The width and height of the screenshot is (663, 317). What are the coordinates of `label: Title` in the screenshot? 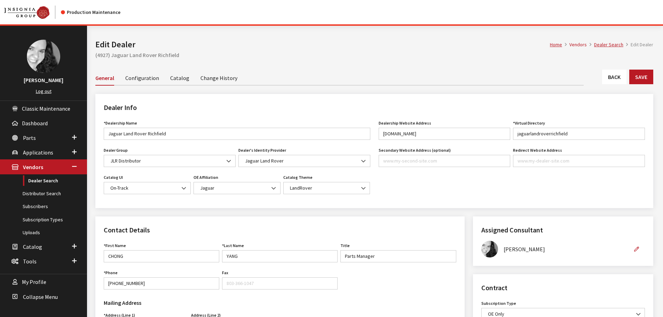 It's located at (345, 246).